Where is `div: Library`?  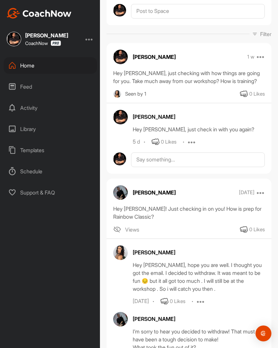
div: Library is located at coordinates (50, 129).